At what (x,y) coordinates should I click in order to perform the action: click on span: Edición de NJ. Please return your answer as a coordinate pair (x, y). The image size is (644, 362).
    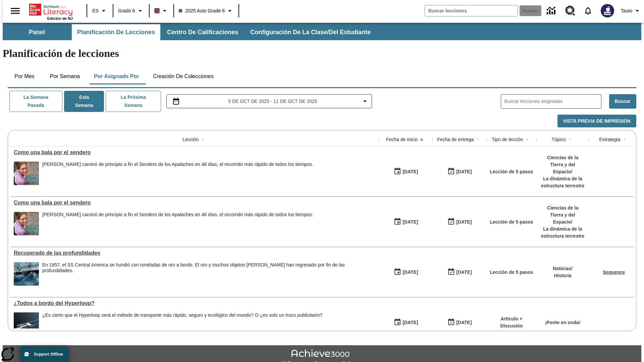
    Looking at the image, I should click on (60, 18).